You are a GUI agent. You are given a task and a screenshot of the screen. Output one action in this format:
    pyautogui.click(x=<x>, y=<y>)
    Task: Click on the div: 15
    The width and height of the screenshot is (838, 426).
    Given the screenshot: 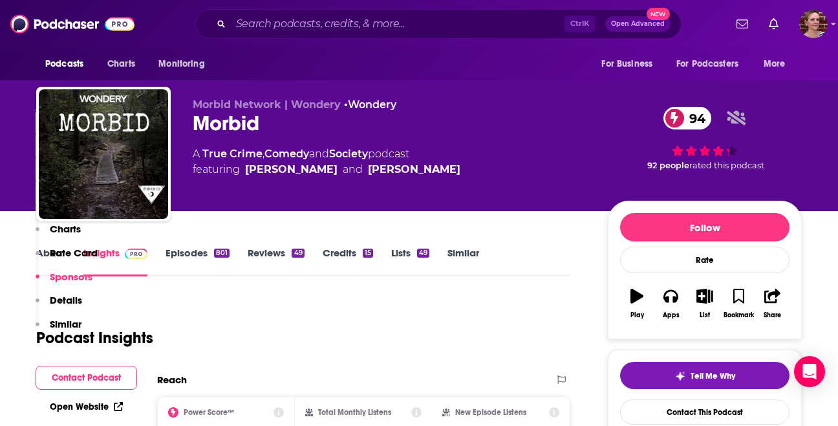 What is the action you would take?
    pyautogui.click(x=368, y=253)
    